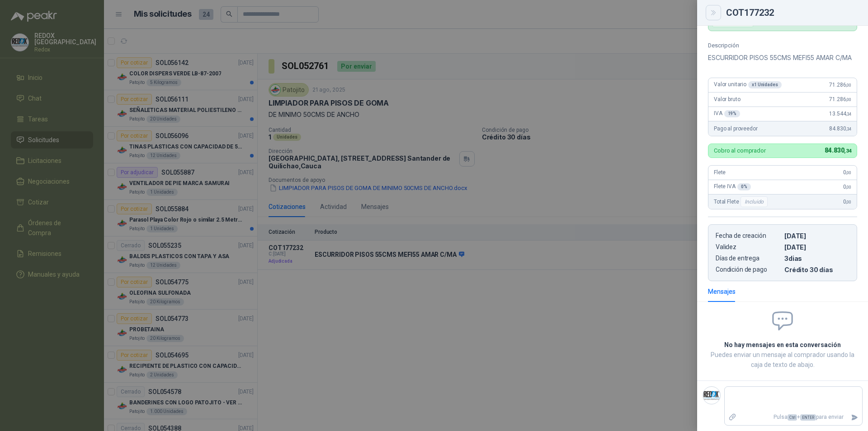  What do you see at coordinates (782, 58) in the screenshot?
I see `p: ESCURRIDOR PISOS 55CMS MEFI55 AMAR C/MA` at bounding box center [782, 58].